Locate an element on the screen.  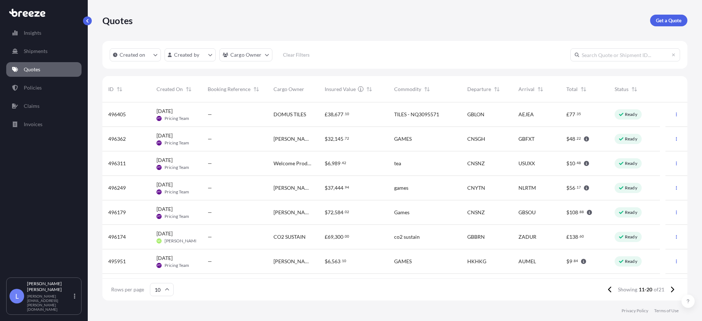
a: Policies is located at coordinates (44, 88).